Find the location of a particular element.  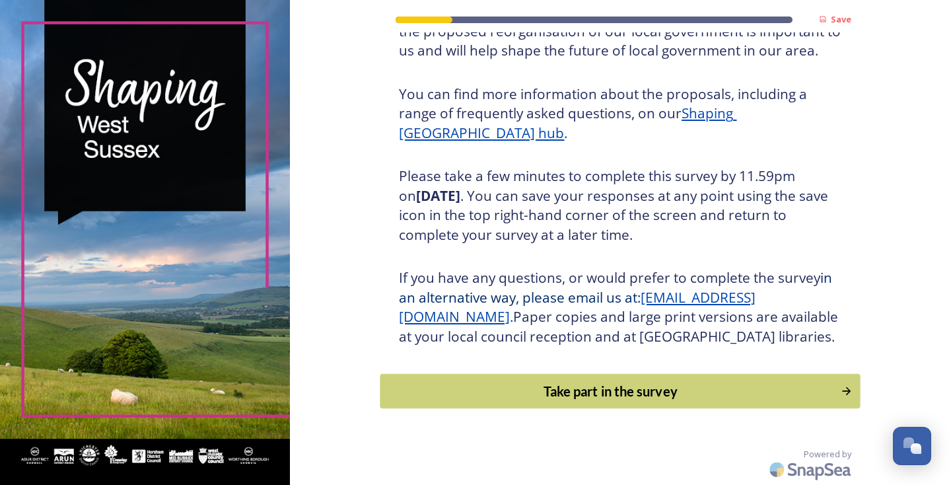

span: Powered by is located at coordinates (827, 454).